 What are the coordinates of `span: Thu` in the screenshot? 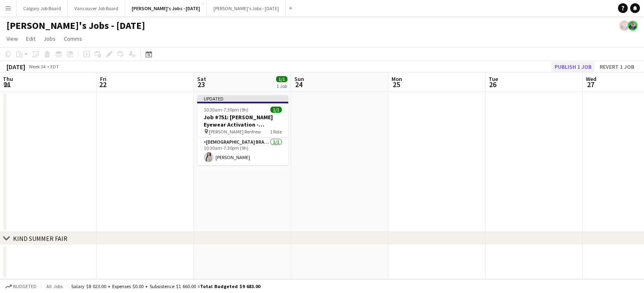 It's located at (8, 79).